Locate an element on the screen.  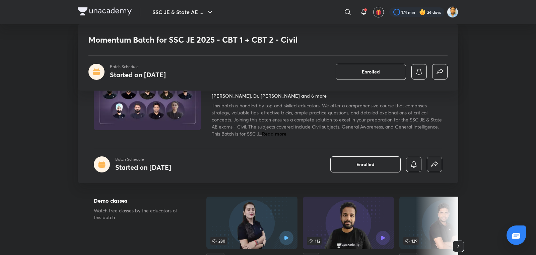
span: 280 is located at coordinates (218, 241).